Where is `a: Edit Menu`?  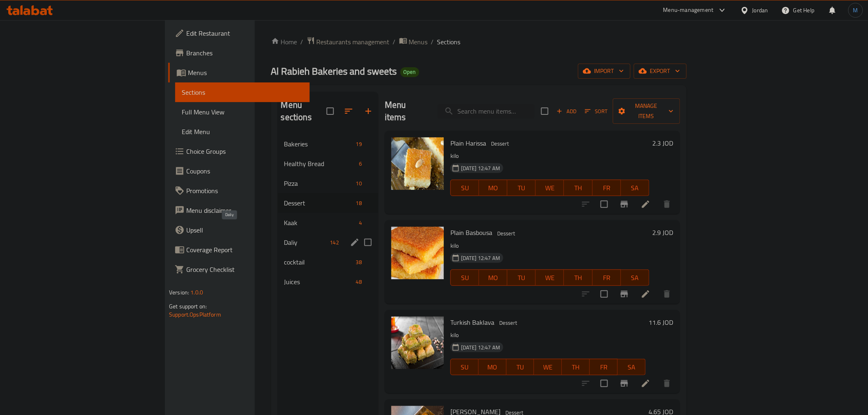 a: Edit Menu is located at coordinates (243, 131).